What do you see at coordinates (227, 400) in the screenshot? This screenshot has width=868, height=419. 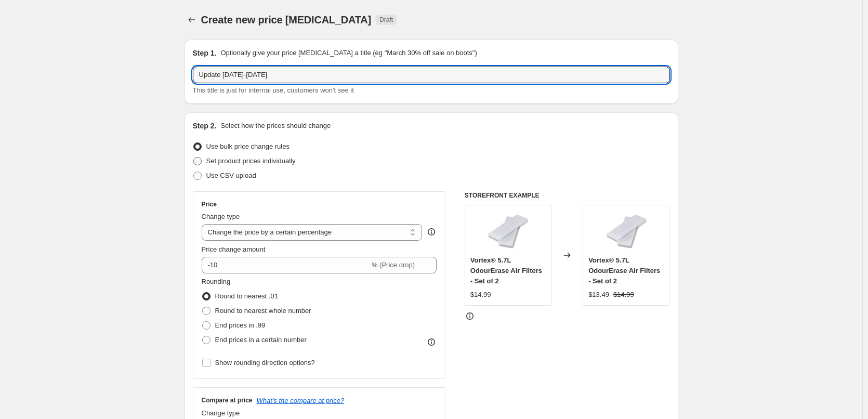 I see `h3: Compare at price` at bounding box center [227, 400].